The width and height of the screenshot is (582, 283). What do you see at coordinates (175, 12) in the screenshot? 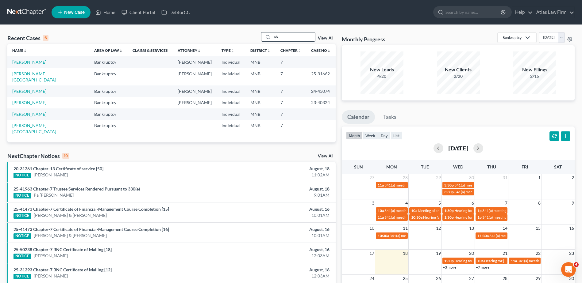
I see `a: DebtorCC` at bounding box center [175, 12].